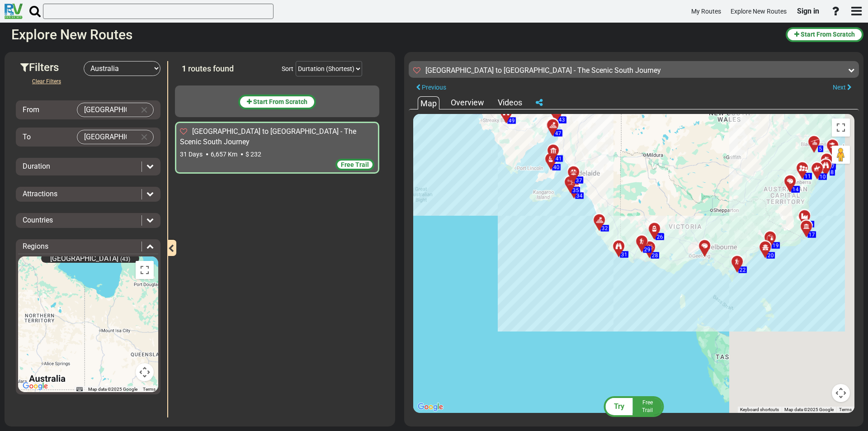 Image resolution: width=868 pixels, height=431 pixels. What do you see at coordinates (223, 154) in the screenshot?
I see `span: 6,657 Km` at bounding box center [223, 154].